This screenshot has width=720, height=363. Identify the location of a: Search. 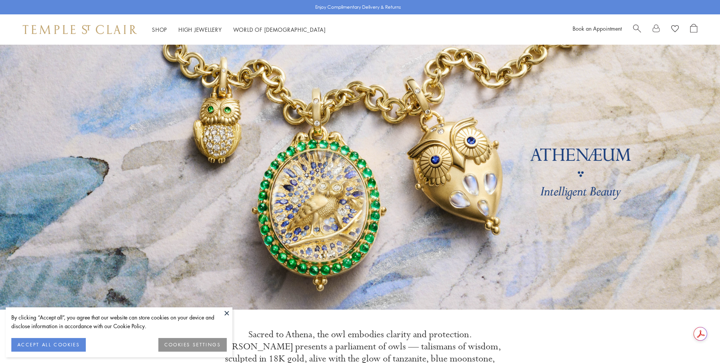
(637, 29).